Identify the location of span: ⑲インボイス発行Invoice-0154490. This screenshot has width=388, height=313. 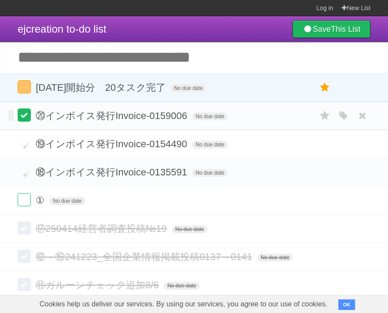
(112, 144).